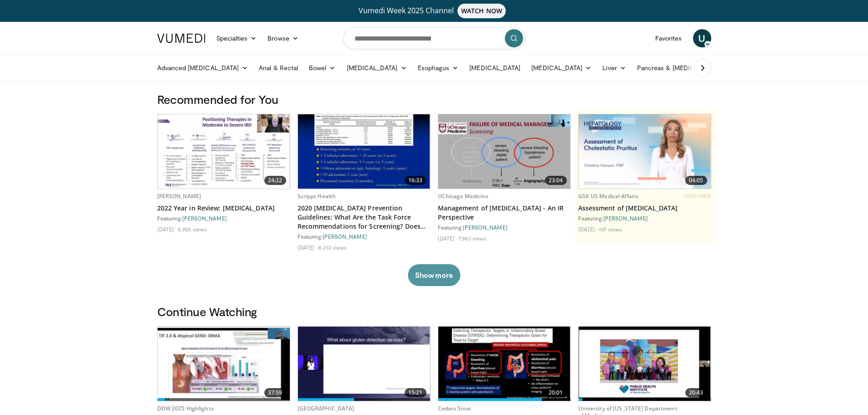 The width and height of the screenshot is (868, 415). I want to click on img: f07a691c-eec3-405b-bc7b-19fe7e1d3130.620x360_q85_upscale.jpg, so click(504, 151).